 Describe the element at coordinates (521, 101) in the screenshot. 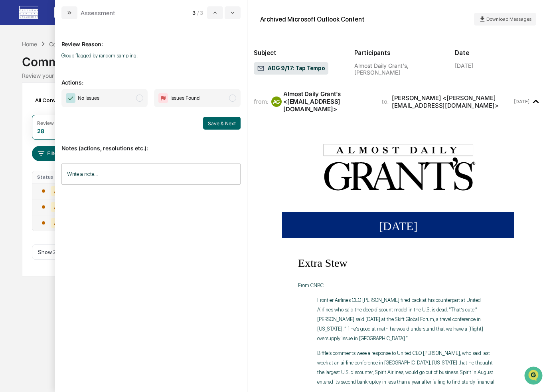

I see `time: Wednesday, September 17, 2025 at 3:04:40 PM` at that location.